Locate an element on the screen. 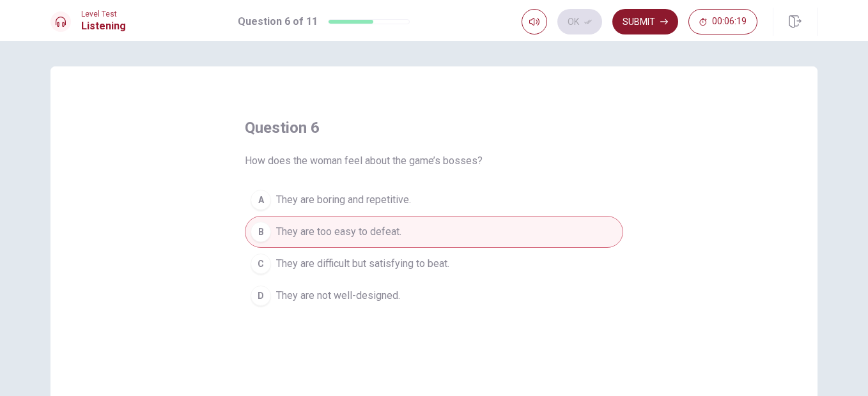 The image size is (868, 396). button: CThey are difficult but satisfying to beat. is located at coordinates (434, 264).